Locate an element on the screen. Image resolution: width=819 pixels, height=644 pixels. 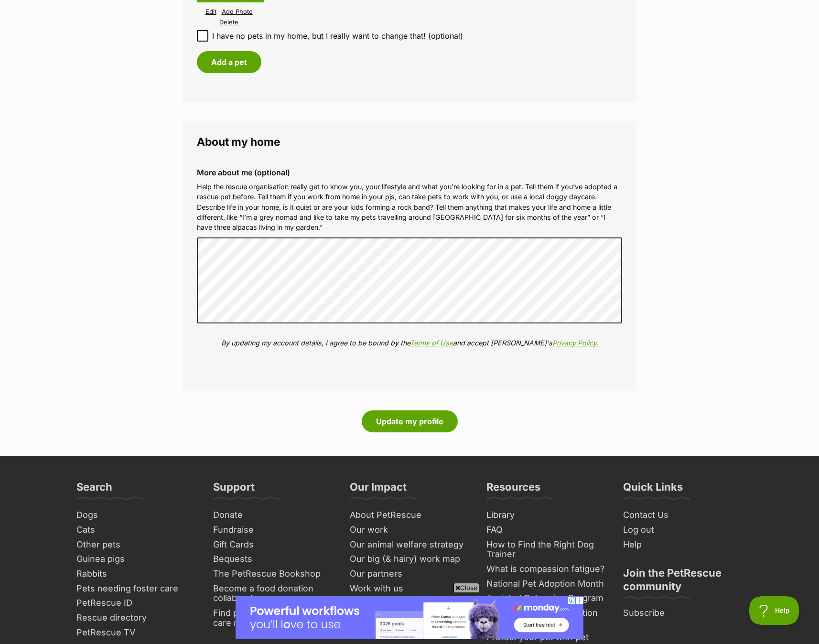
a: Fundraise is located at coordinates (273, 530).